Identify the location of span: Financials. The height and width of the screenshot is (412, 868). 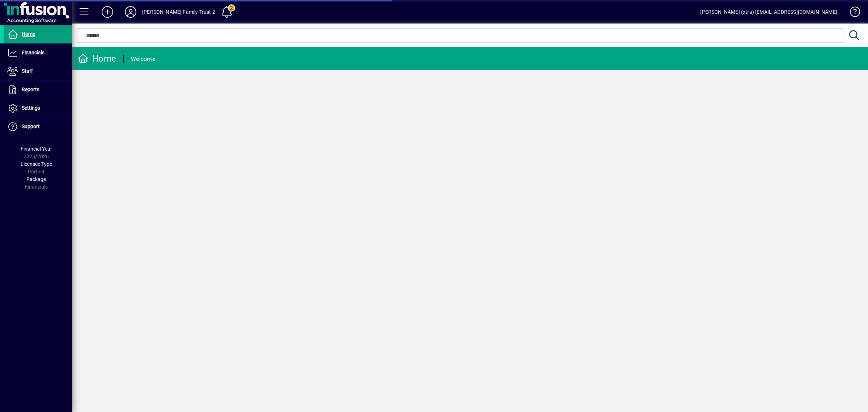
(33, 53).